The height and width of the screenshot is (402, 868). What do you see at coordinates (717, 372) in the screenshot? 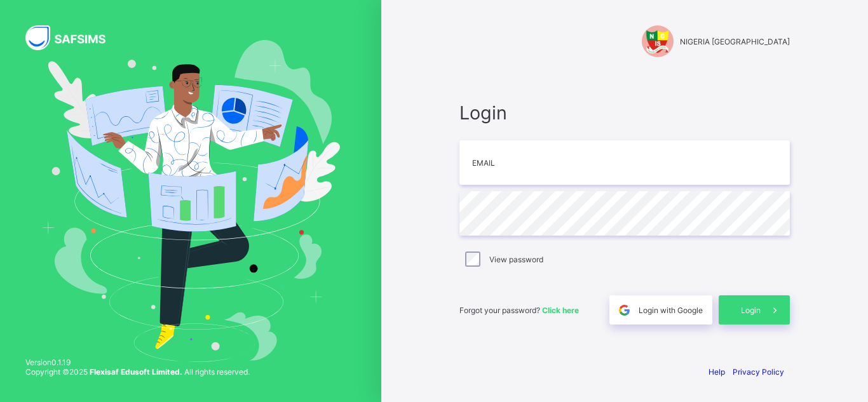
I see `a: Help` at bounding box center [717, 372].